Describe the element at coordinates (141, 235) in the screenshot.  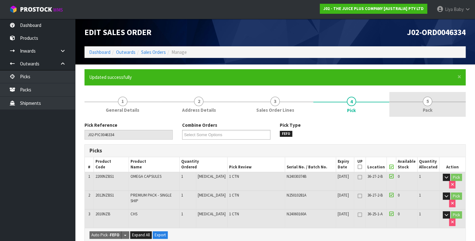
I see `span: Expand All` at that location.